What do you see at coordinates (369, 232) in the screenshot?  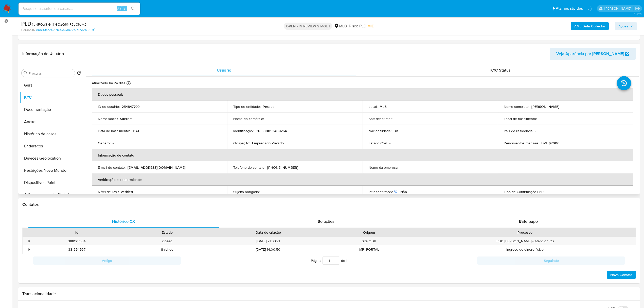 I see `div: Origem` at bounding box center [369, 232].